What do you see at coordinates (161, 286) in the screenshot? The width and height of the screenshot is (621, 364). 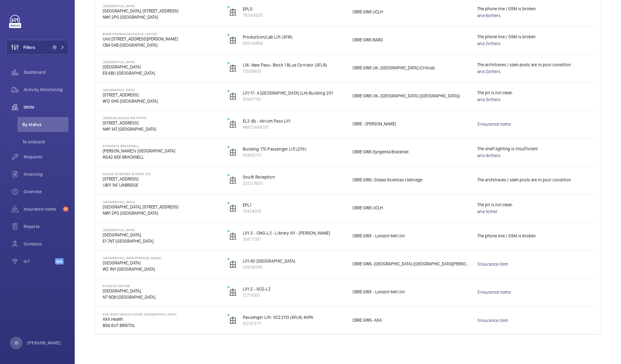 I see `p: Science Centre` at bounding box center [161, 286].